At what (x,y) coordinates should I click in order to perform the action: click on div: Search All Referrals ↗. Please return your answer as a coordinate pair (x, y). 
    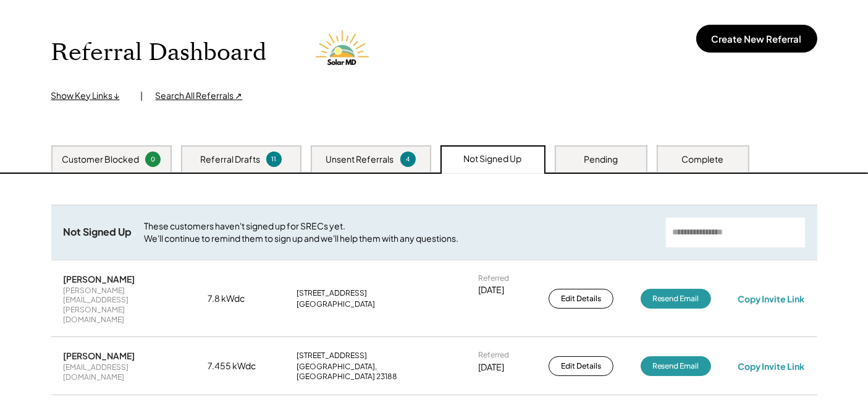
    Looking at the image, I should click on (199, 96).